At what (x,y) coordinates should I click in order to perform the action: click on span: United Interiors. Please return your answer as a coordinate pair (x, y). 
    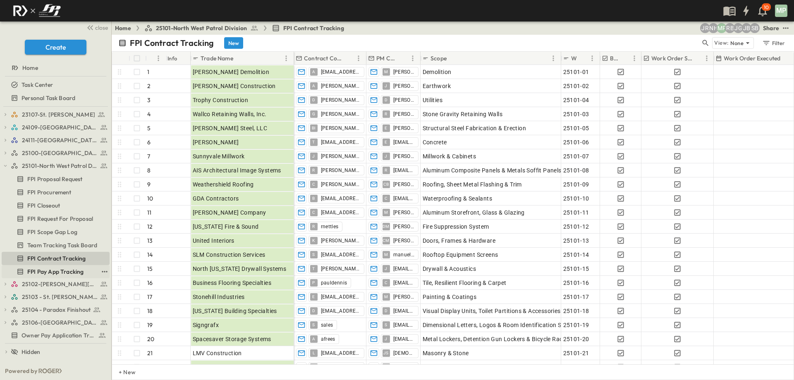
    Looking at the image, I should click on (213, 241).